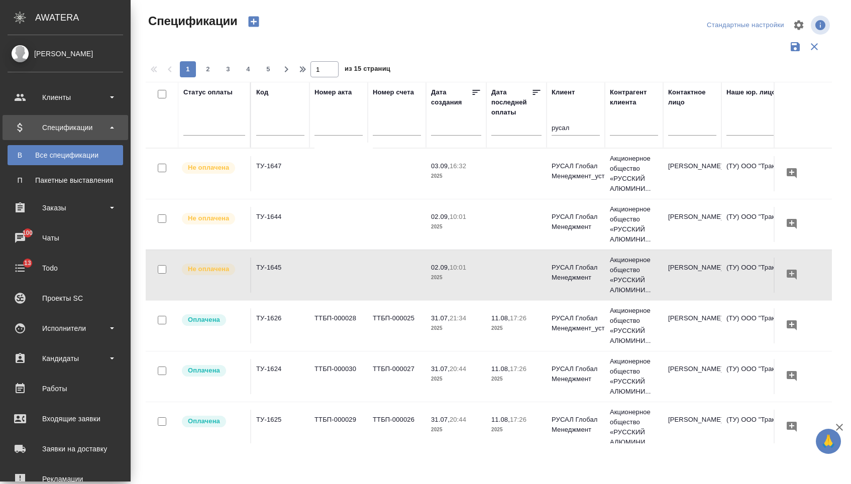 This screenshot has width=851, height=484. Describe the element at coordinates (280, 377) in the screenshot. I see `td: ТУ-1624` at that location.